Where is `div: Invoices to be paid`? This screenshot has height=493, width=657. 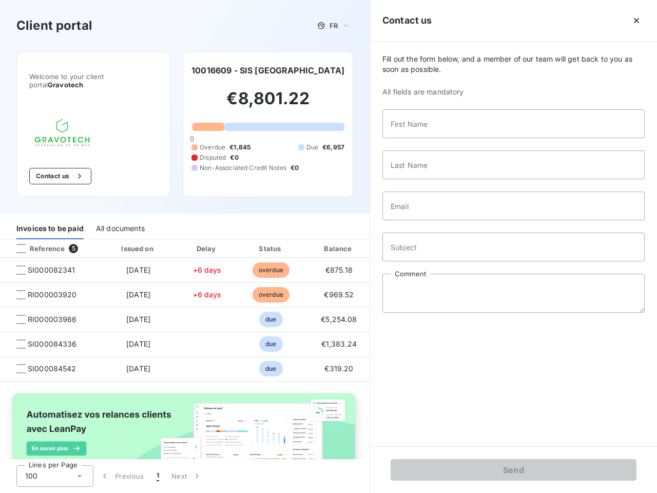
div: Invoices to be paid is located at coordinates (50, 229).